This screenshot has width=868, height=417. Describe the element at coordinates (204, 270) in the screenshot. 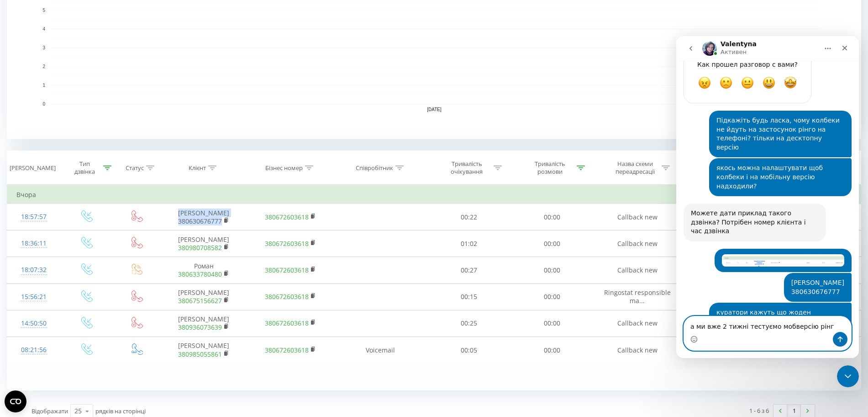

I see `td: Роман` at that location.